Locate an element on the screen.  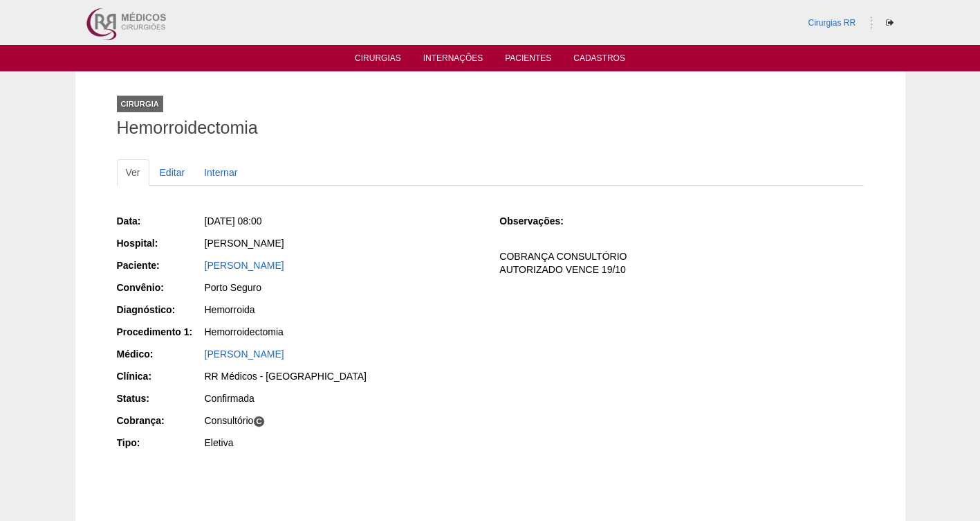
div: Hospital: is located at coordinates (160, 243).